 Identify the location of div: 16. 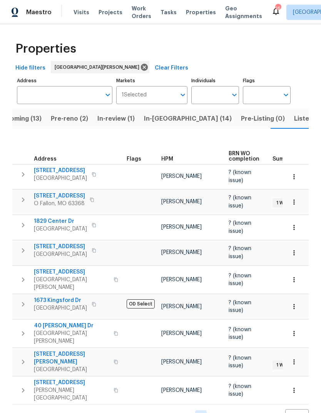
(278, 8).